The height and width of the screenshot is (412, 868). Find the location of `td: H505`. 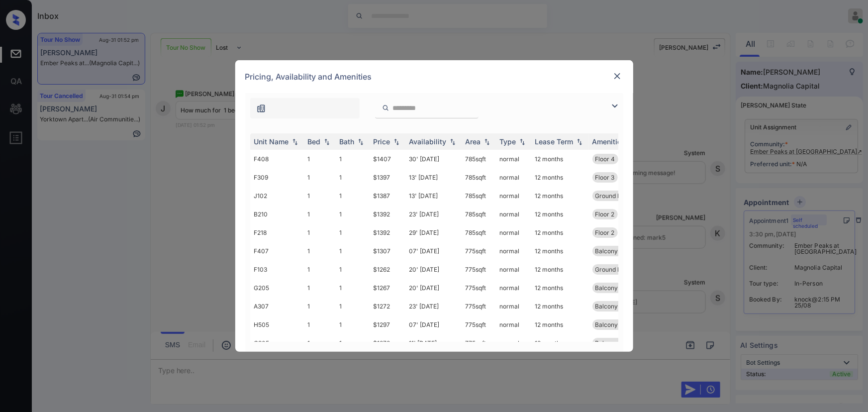

td: H505 is located at coordinates (278, 324).